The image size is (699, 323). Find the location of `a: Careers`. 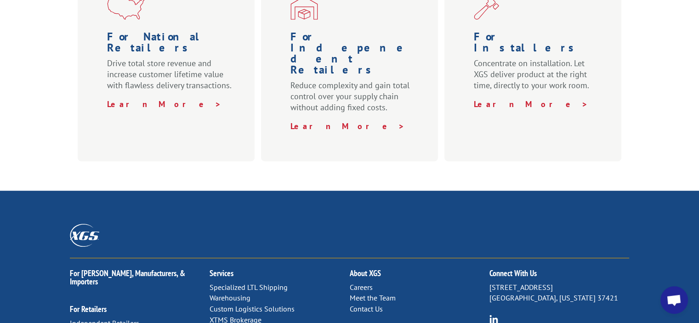

a: Careers is located at coordinates (361, 287).